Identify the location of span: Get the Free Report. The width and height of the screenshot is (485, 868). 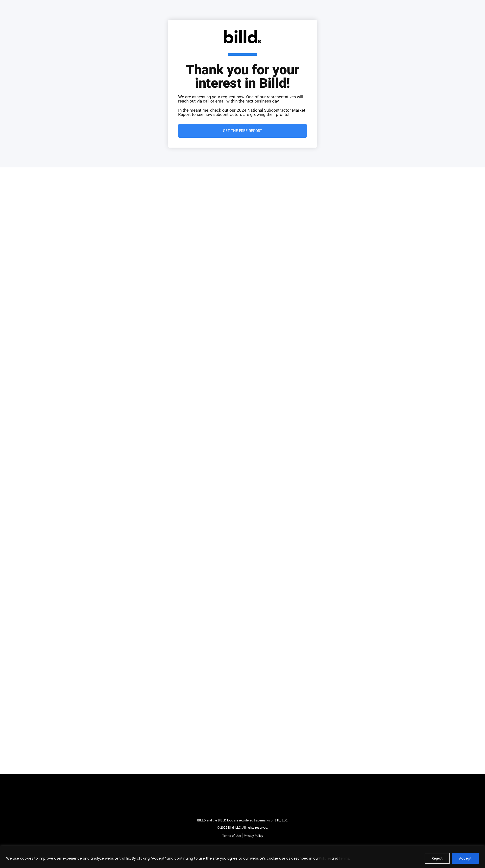
(243, 131).